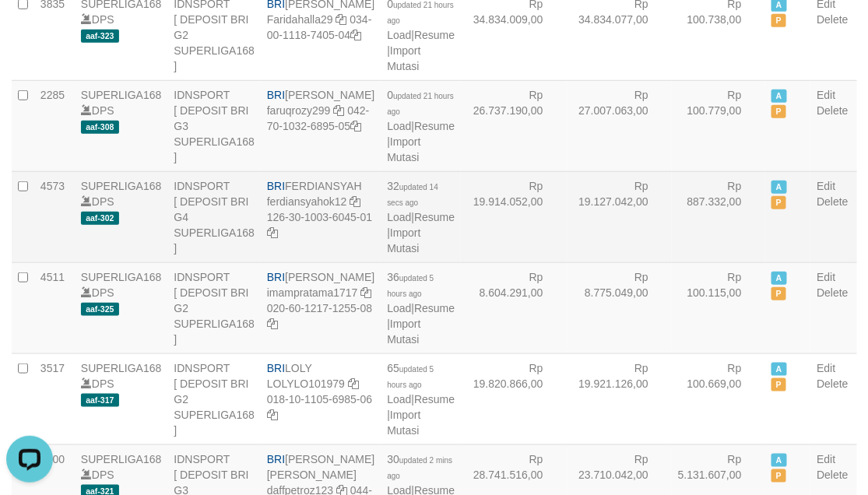 The width and height of the screenshot is (868, 495). I want to click on a: Copy Faridahalla29 to clipboard, so click(342, 19).